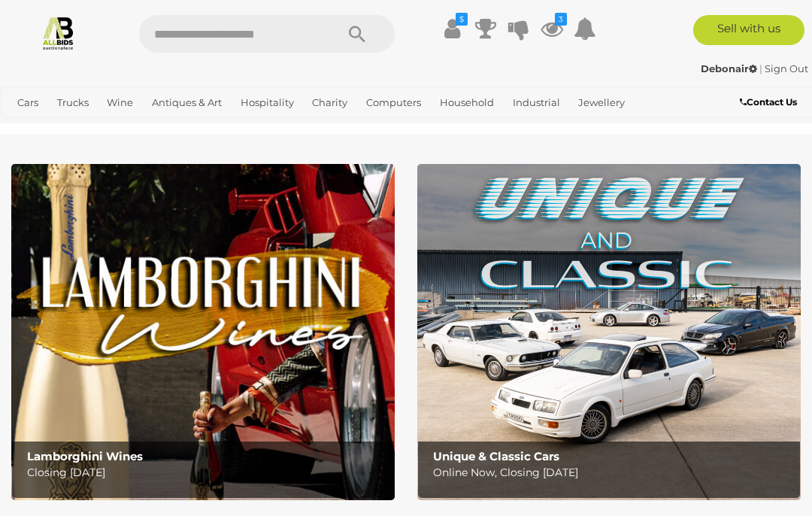  Describe the element at coordinates (203, 331) in the screenshot. I see `img: Lamborghini Wines` at that location.